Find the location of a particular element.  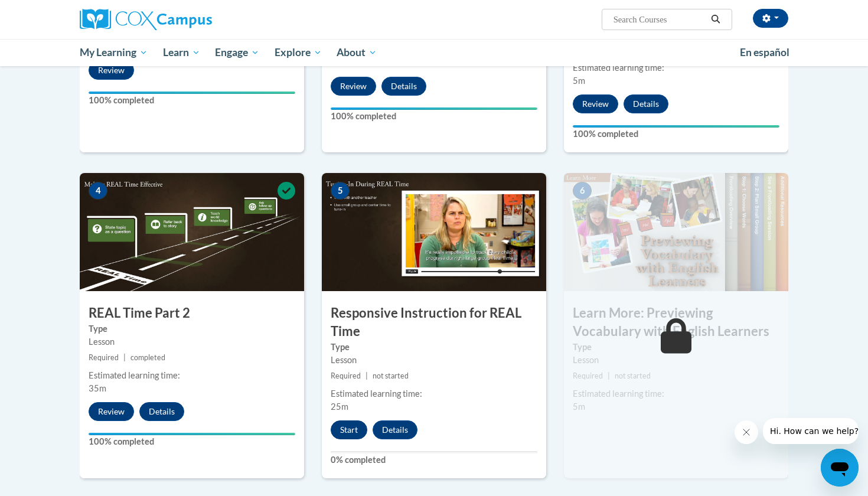

span: Hi. How can we help? is located at coordinates (51, 13).